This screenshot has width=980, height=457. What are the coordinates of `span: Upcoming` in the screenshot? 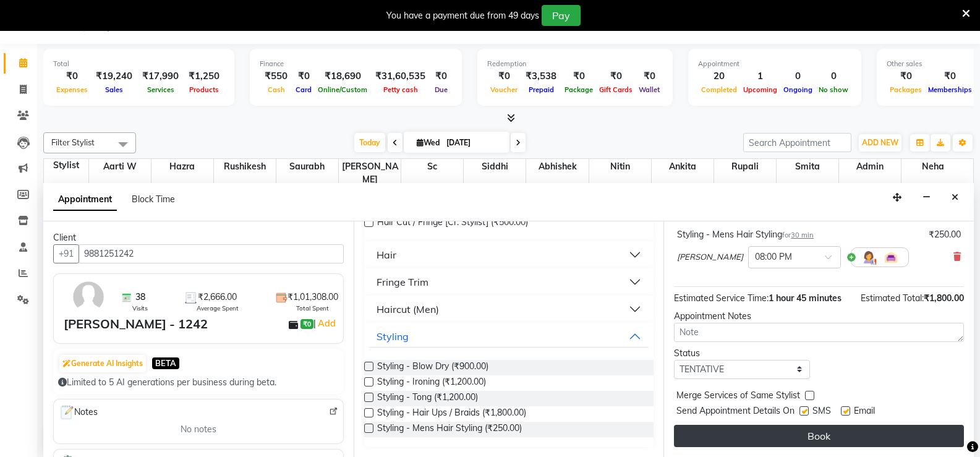 It's located at (760, 90).